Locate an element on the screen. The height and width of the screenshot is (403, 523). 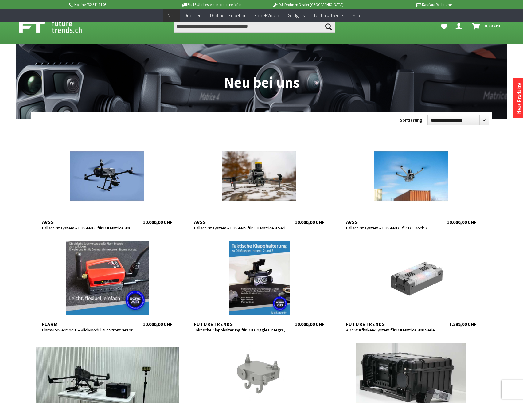
span: Drohnen Zubehör is located at coordinates (228, 15).